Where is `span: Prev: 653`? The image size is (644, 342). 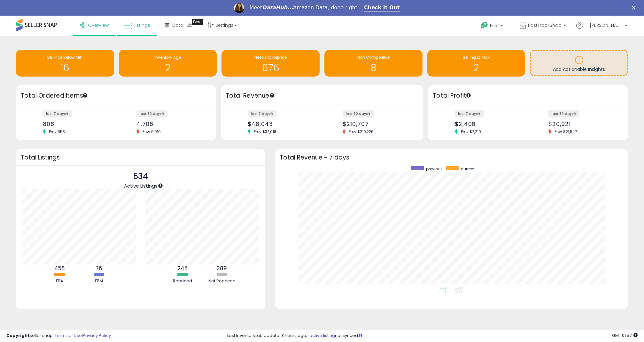 span: Prev: 653 is located at coordinates (57, 131).